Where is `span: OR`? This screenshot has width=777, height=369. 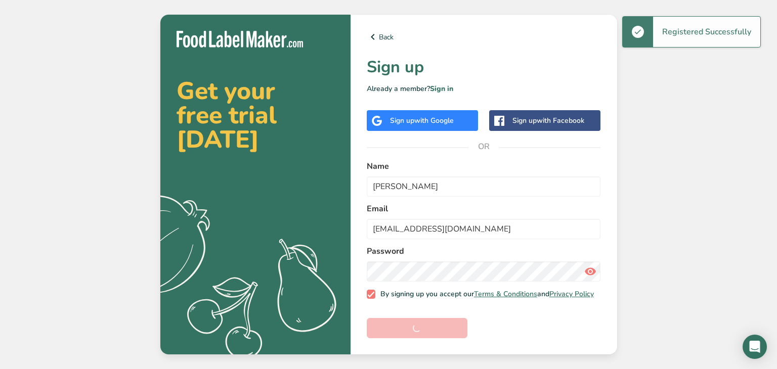
span: OR is located at coordinates (484, 147).